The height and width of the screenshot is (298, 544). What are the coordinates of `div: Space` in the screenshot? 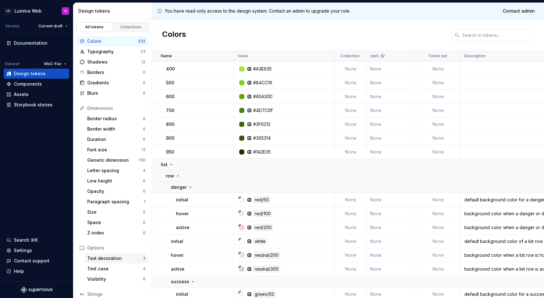 It's located at (115, 223).